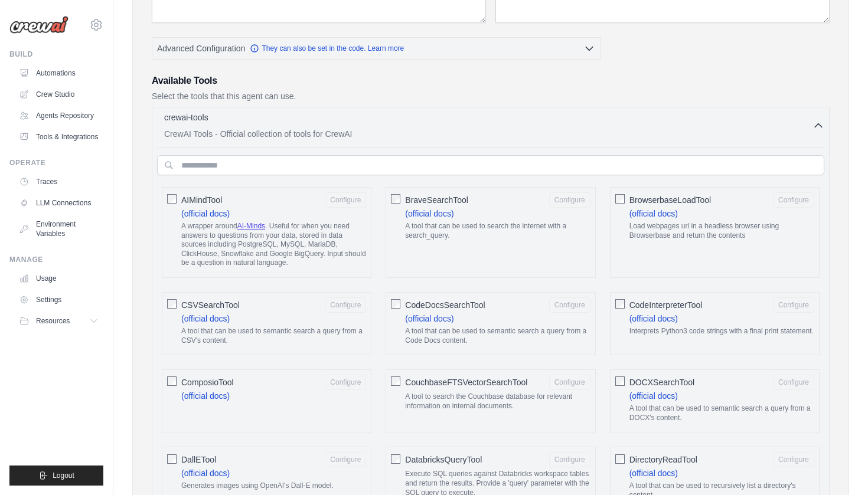 The image size is (868, 495). I want to click on div: Build, so click(56, 54).